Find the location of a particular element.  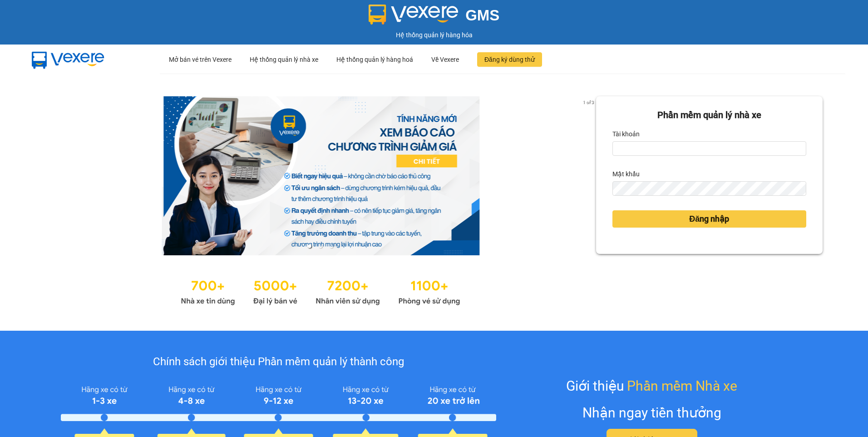

span: GMS is located at coordinates (482, 15).